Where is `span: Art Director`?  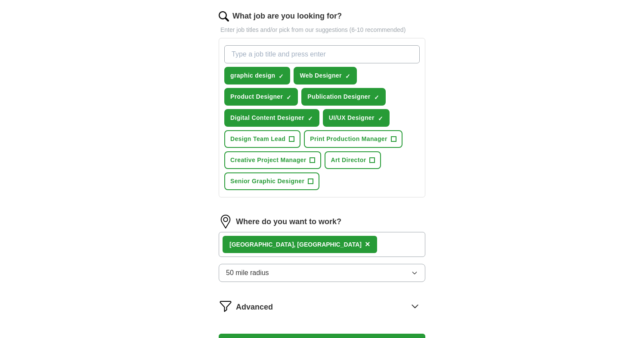
span: Art Director is located at coordinates (348, 160).